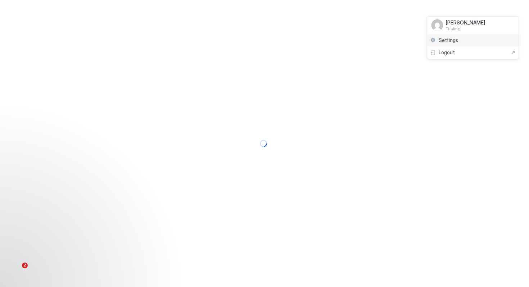 The height and width of the screenshot is (287, 529). Describe the element at coordinates (447, 53) in the screenshot. I see `span: Logout` at that location.